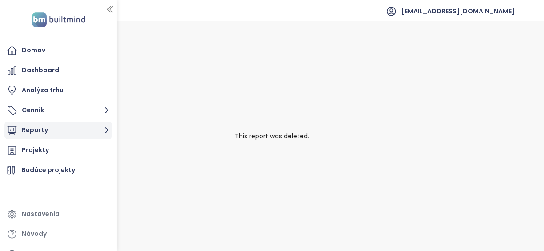  What do you see at coordinates (58, 234) in the screenshot?
I see `a: Návody` at bounding box center [58, 234].